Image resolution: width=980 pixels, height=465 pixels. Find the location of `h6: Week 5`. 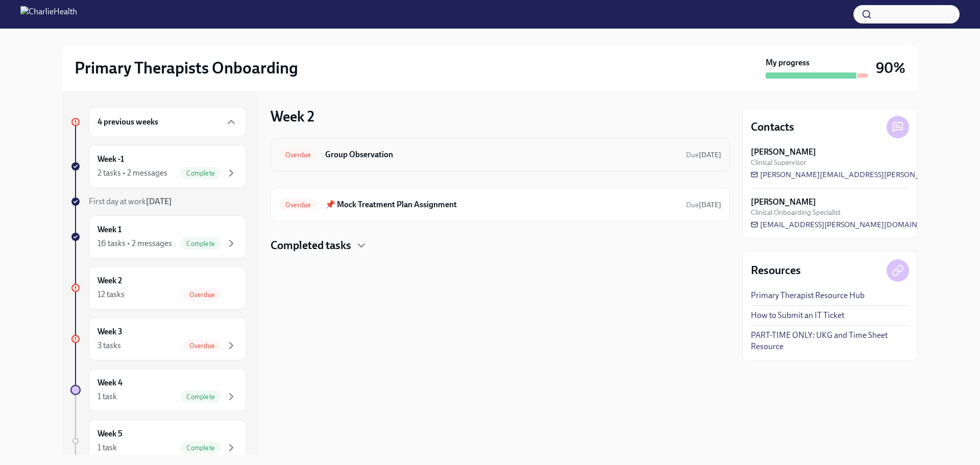

h6: Week 5 is located at coordinates (110, 434).